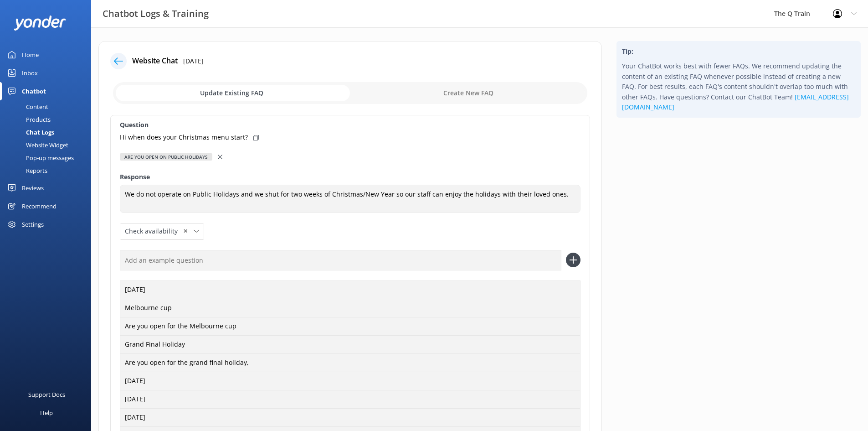 This screenshot has width=868, height=431. Describe the element at coordinates (349, 308) in the screenshot. I see `div: Melbourne cup` at that location.